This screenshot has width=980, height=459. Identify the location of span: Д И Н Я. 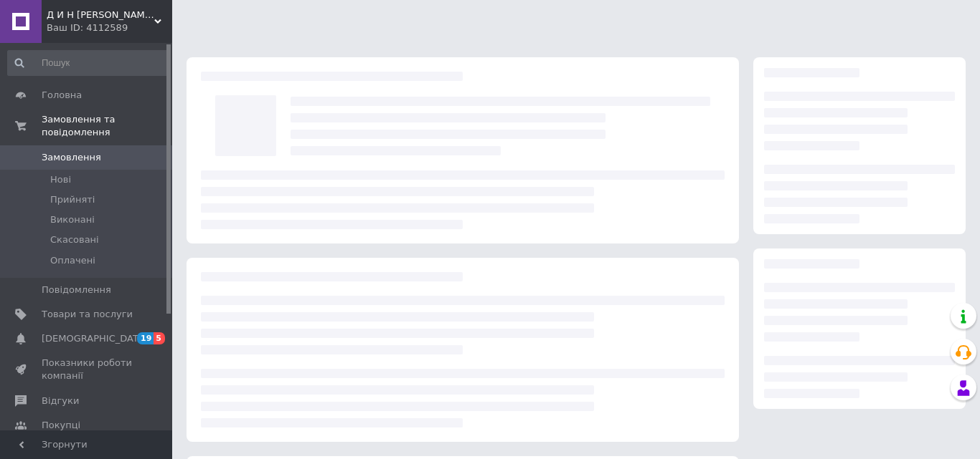
(101, 15).